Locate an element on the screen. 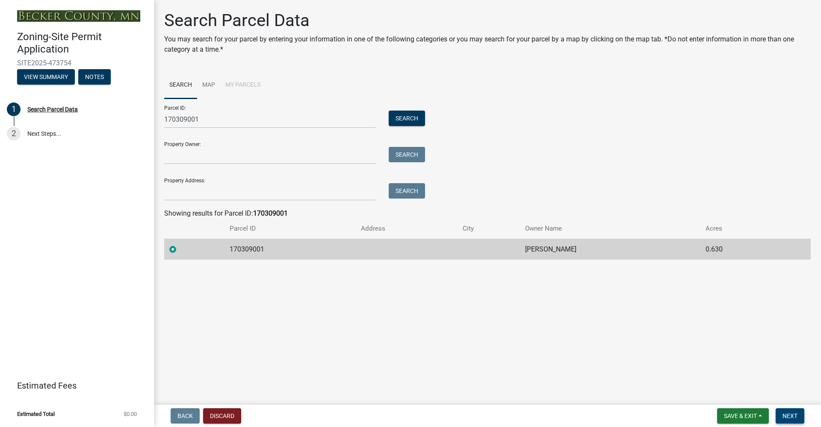 Image resolution: width=821 pixels, height=427 pixels. button: Save & Exit is located at coordinates (742, 416).